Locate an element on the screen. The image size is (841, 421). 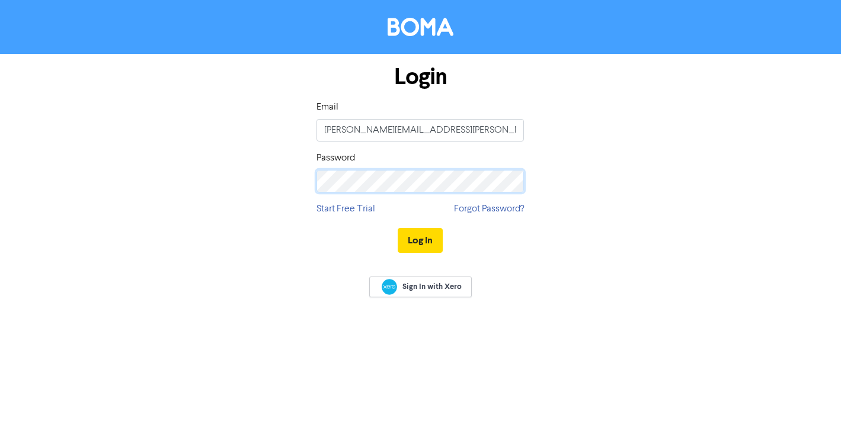
label: Password is located at coordinates (335, 158).